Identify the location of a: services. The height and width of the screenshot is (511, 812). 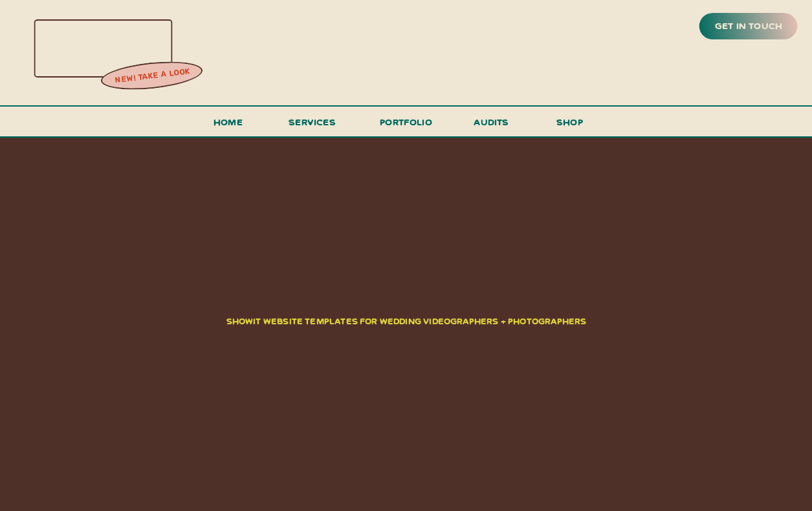
(312, 125).